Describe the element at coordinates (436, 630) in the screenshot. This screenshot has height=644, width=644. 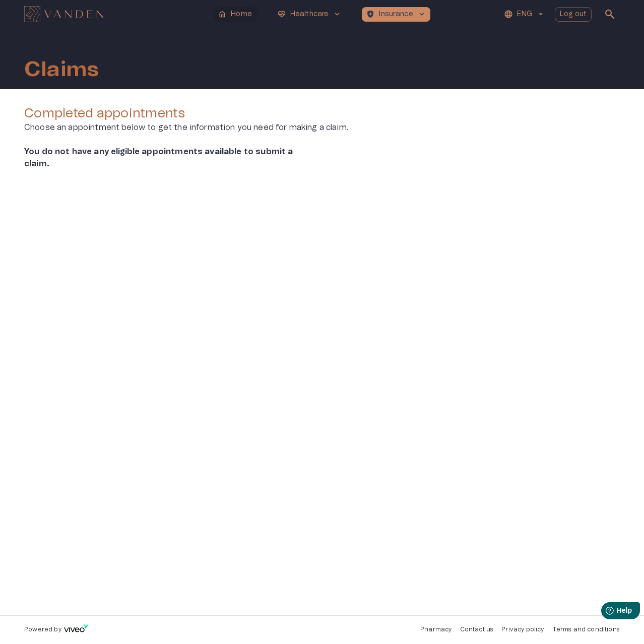
I see `a: Pharmacy` at that location.